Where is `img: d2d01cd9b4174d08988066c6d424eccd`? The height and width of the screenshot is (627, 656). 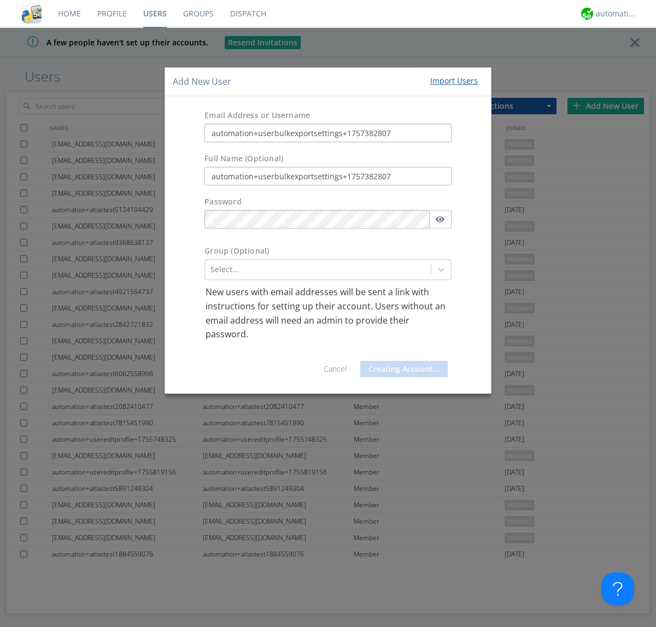 img: d2d01cd9b4174d08988066c6d424eccd is located at coordinates (587, 14).